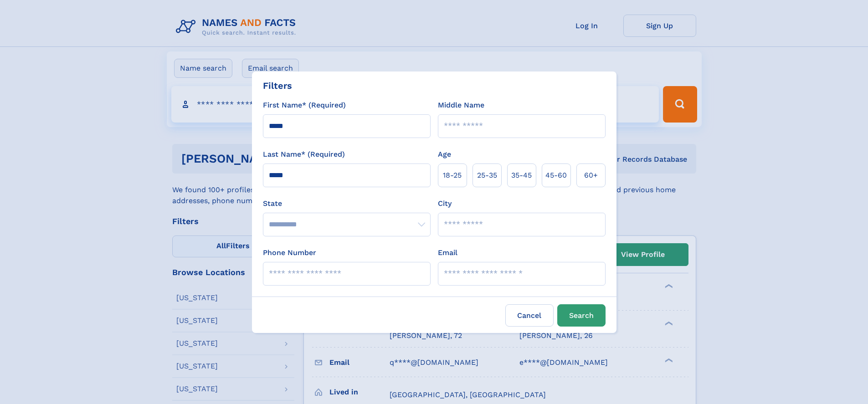 Image resolution: width=868 pixels, height=404 pixels. Describe the element at coordinates (581, 316) in the screenshot. I see `button: Search` at that location.